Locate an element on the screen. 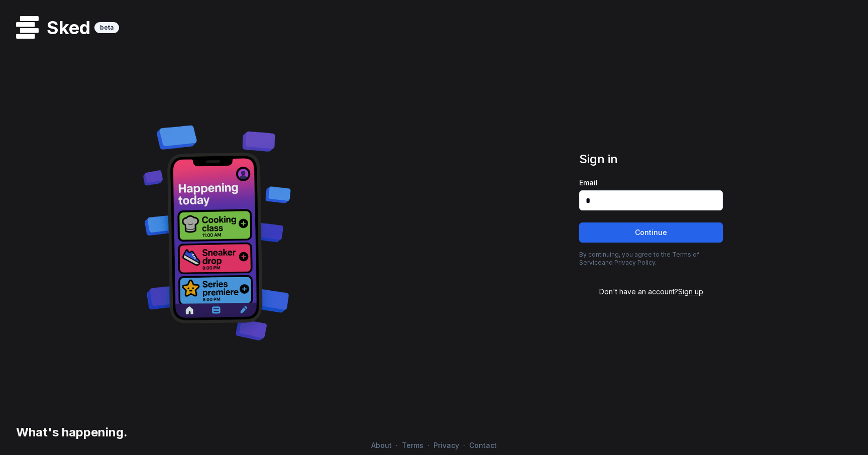 This screenshot has height=455, width=868. span: About is located at coordinates (381, 444).